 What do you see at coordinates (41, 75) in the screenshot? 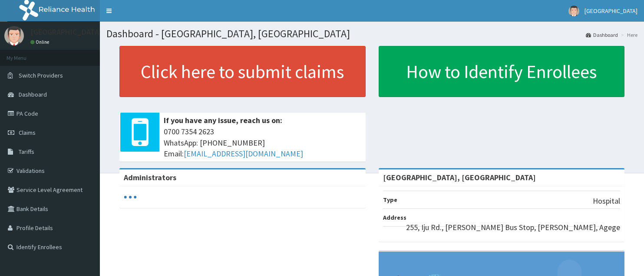
I see `span: Switch Providers` at bounding box center [41, 75].